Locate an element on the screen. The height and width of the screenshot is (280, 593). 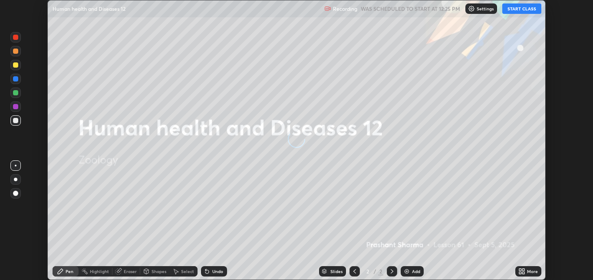
div: Slides is located at coordinates (336, 272).